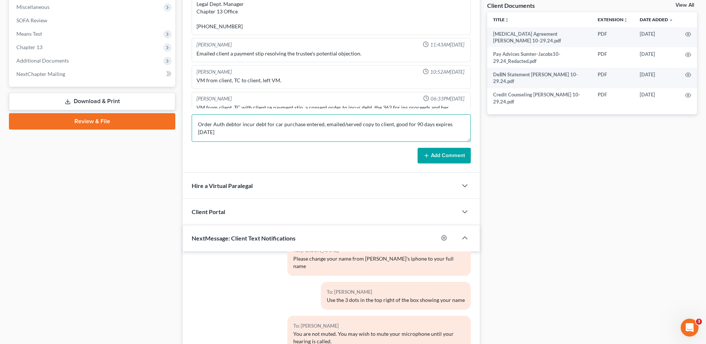 The image size is (706, 344). What do you see at coordinates (29, 34) in the screenshot?
I see `span: Means Test` at bounding box center [29, 34].